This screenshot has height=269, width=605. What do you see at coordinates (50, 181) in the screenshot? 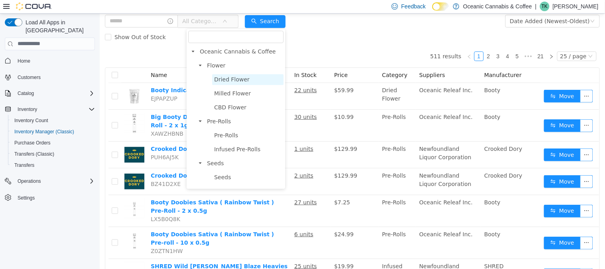
I see `button: Operations` at bounding box center [50, 181].